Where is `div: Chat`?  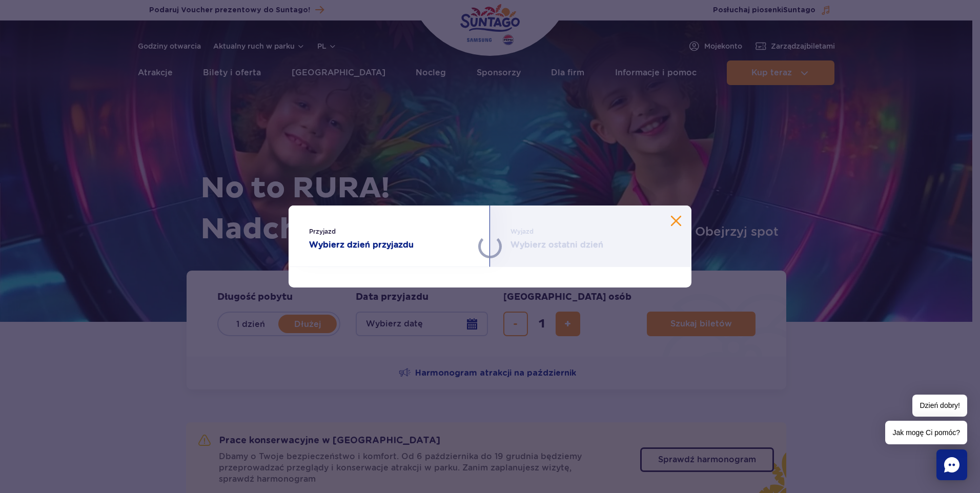
div: Chat is located at coordinates (952, 465).